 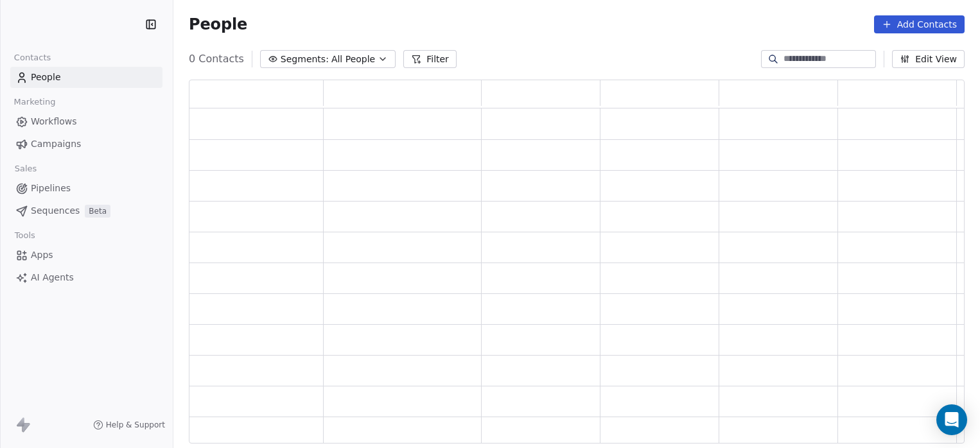 I want to click on span: AI Agents, so click(x=52, y=277).